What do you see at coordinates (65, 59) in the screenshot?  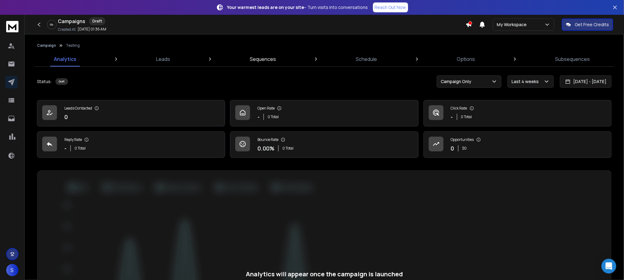 I see `p: Analytics` at bounding box center [65, 59].